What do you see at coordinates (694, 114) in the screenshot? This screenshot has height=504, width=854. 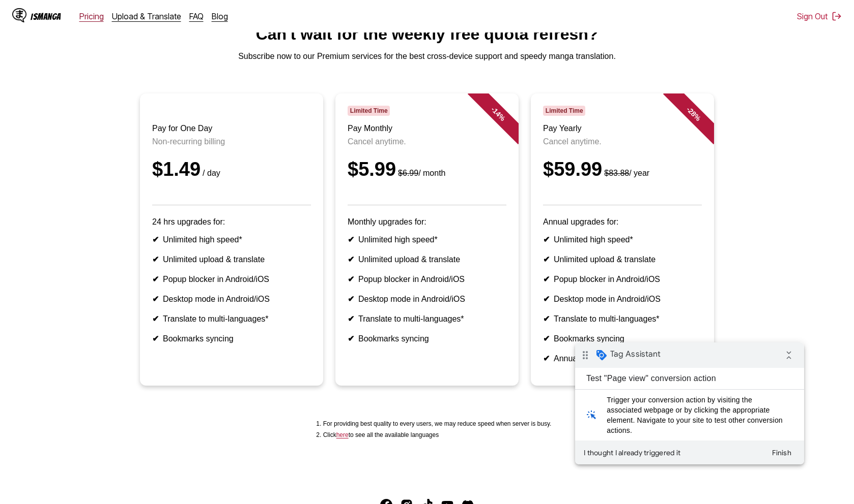 I see `div: - 28 %` at bounding box center [694, 114].